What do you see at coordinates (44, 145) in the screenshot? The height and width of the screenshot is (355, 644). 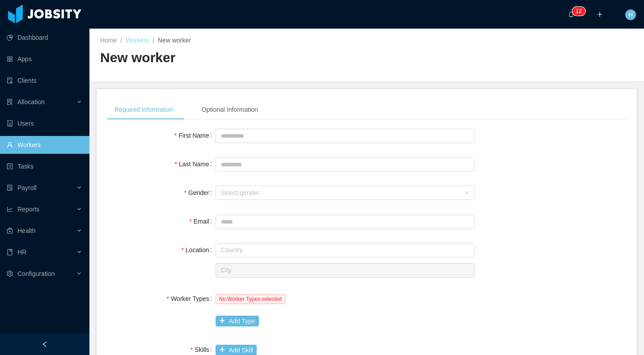 I see `a: icon: userWorkers` at bounding box center [44, 145].